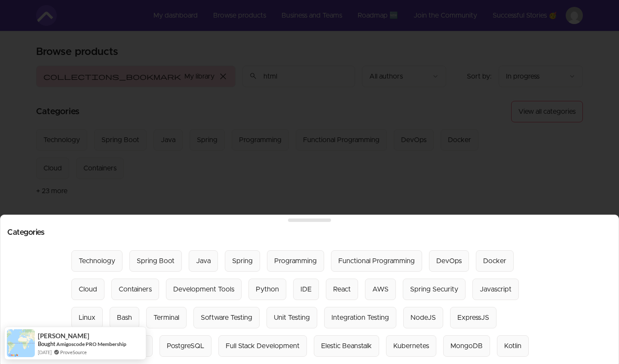 This screenshot has width=619, height=364. What do you see at coordinates (21, 343) in the screenshot?
I see `img: provesource social proof notification image` at bounding box center [21, 343].